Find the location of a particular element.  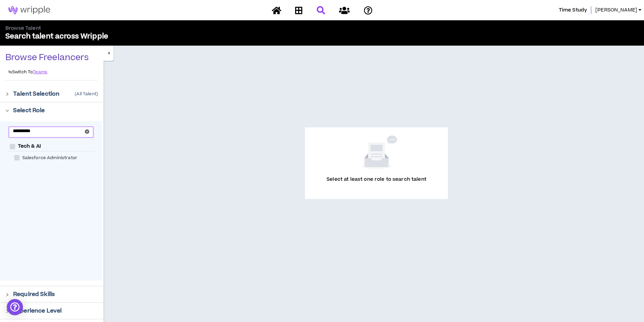

a: Teams is located at coordinates (40, 72).